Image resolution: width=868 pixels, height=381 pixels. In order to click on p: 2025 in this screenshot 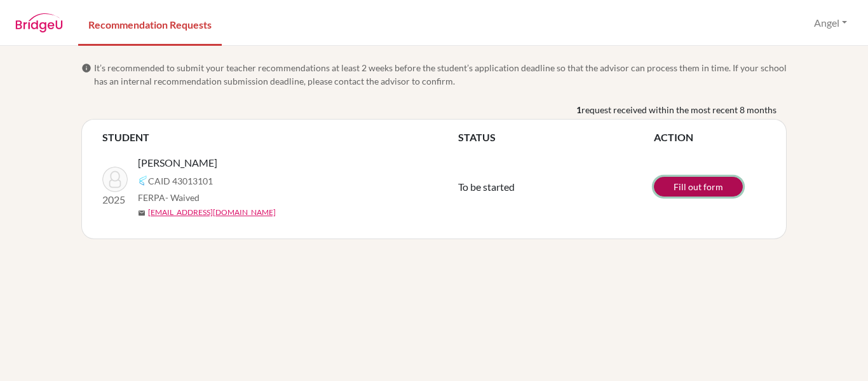, I will do `click(115, 200)`.